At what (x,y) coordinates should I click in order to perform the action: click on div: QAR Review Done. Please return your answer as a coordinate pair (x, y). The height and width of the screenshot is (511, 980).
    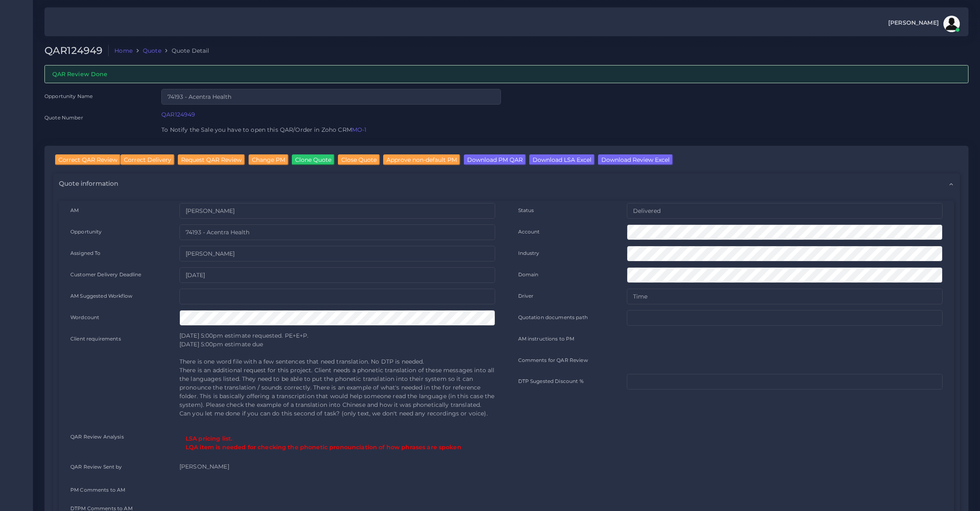
    Looking at the image, I should click on (506, 74).